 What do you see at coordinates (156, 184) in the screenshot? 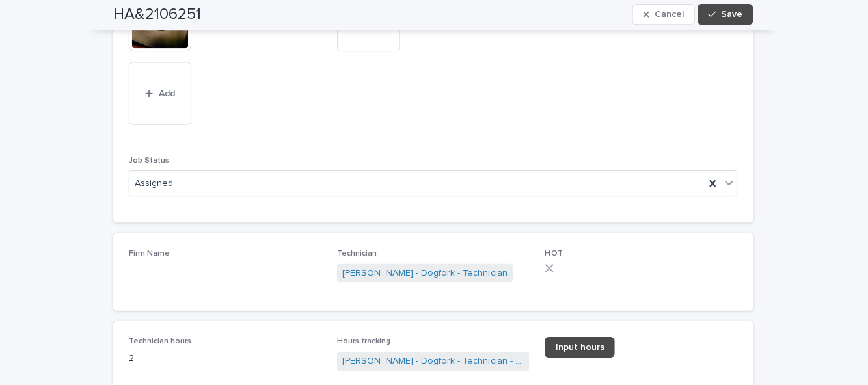
I see `span: Assigned` at bounding box center [156, 184].